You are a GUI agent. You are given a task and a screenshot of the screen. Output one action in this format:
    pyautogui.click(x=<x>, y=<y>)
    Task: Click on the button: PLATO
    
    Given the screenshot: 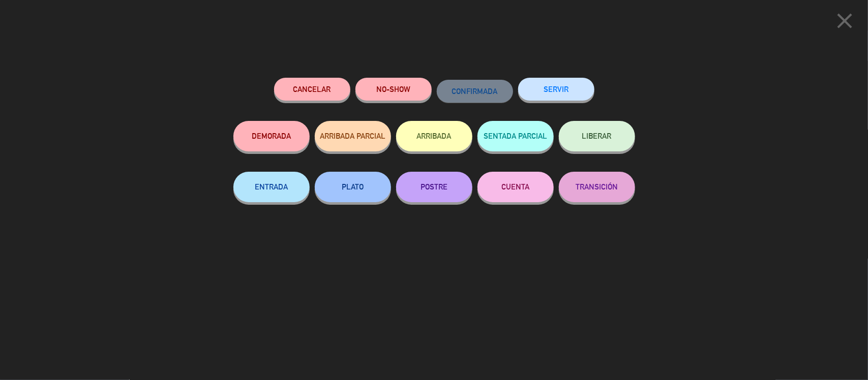 What is the action you would take?
    pyautogui.click(x=353, y=187)
    